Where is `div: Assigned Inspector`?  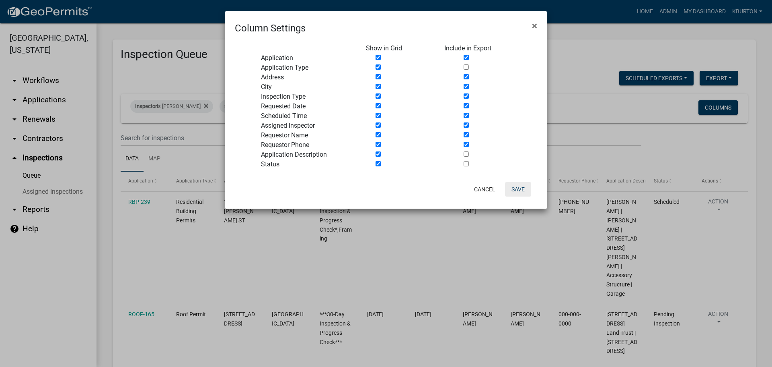 div: Assigned Inspector is located at coordinates (307, 126).